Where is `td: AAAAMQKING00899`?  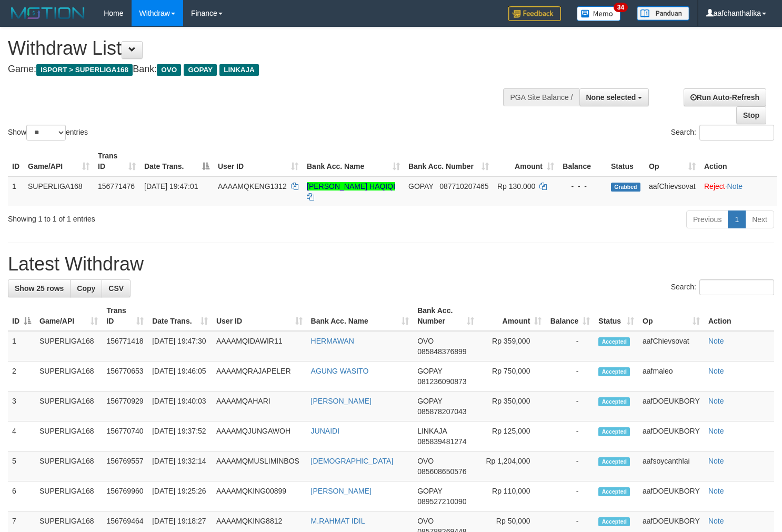 td: AAAAMQKING00899 is located at coordinates (259, 496).